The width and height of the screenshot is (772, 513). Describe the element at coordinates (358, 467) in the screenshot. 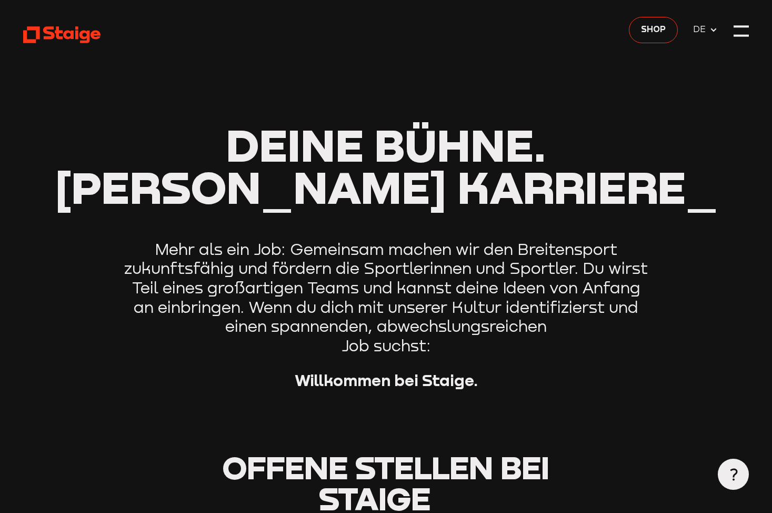

I see `span: Offene Stellen` at that location.